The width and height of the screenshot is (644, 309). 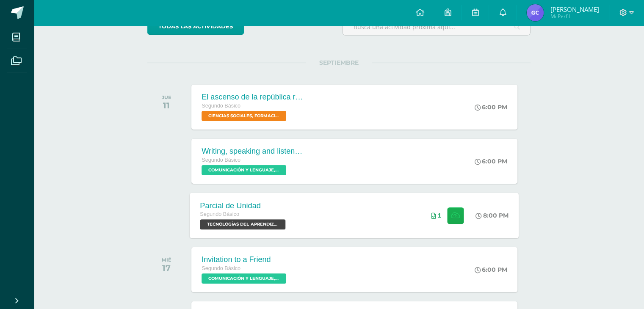 I want to click on img: dc6ed879aac2b970dcfff356712fdce6.png, so click(x=535, y=13).